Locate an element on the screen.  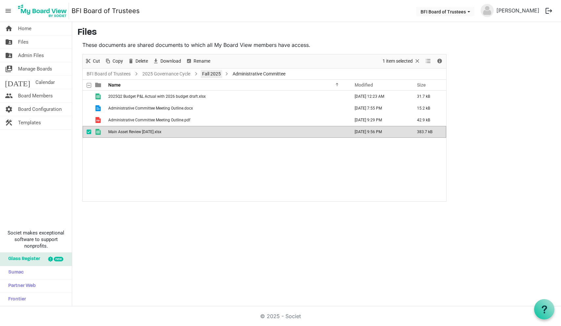
span: construction is located at coordinates (9, 123).